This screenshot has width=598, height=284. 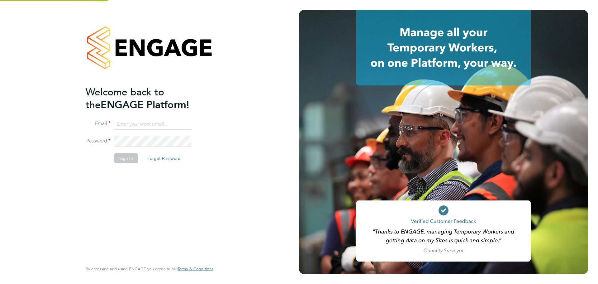 What do you see at coordinates (153, 124) in the screenshot?
I see `input: Enter your work email...` at bounding box center [153, 124].